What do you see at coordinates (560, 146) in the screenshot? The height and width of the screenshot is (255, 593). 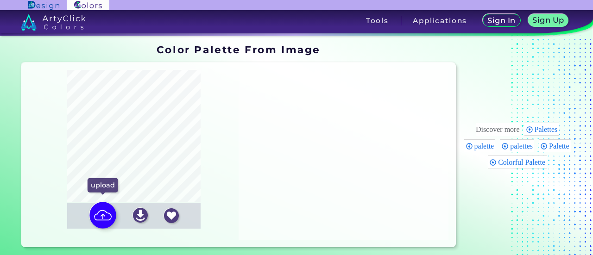 I see `span: Palette` at bounding box center [560, 146].